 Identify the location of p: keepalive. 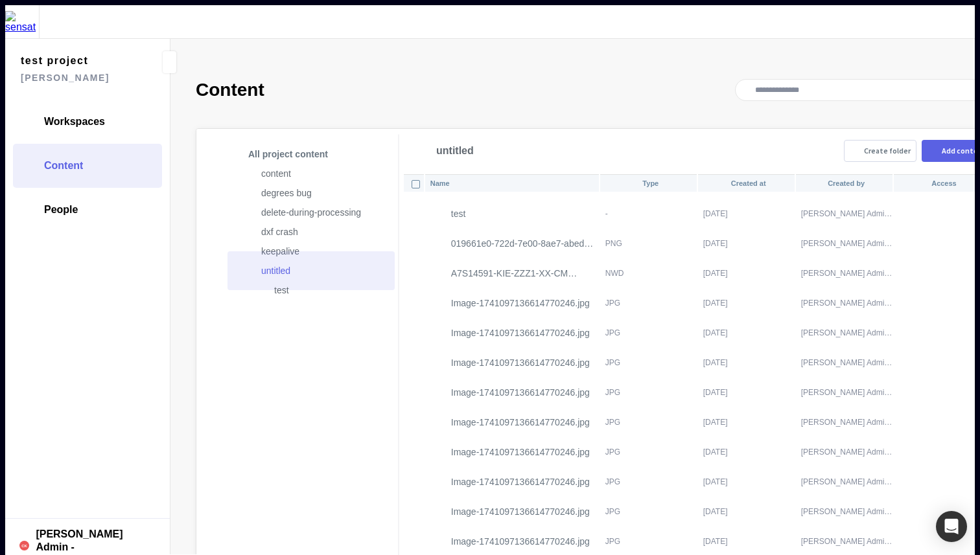
(317, 251).